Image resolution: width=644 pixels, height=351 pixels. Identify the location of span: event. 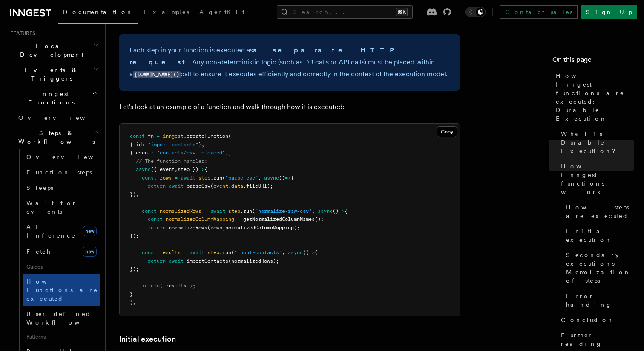
(221, 186).